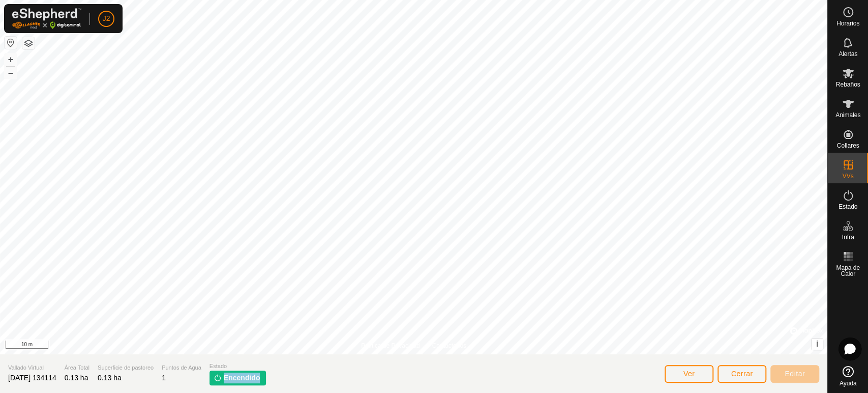 The image size is (868, 393). I want to click on span: Mapa de Calor, so click(847, 270).